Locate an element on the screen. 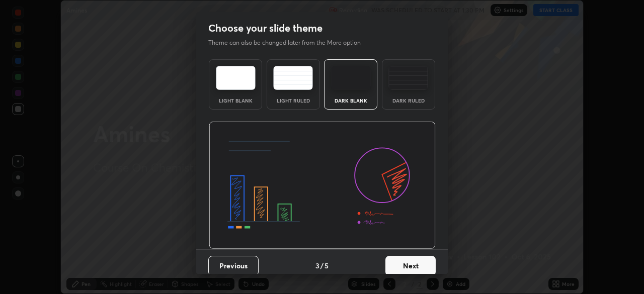 Image resolution: width=644 pixels, height=294 pixels. p: Theme can also be changed later from the More option is located at coordinates (290, 43).